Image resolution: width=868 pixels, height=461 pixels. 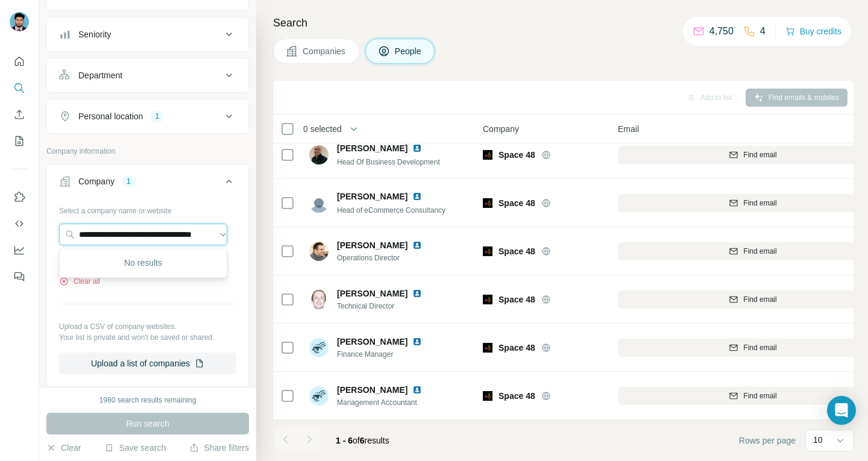 I want to click on span: Email, so click(x=628, y=129).